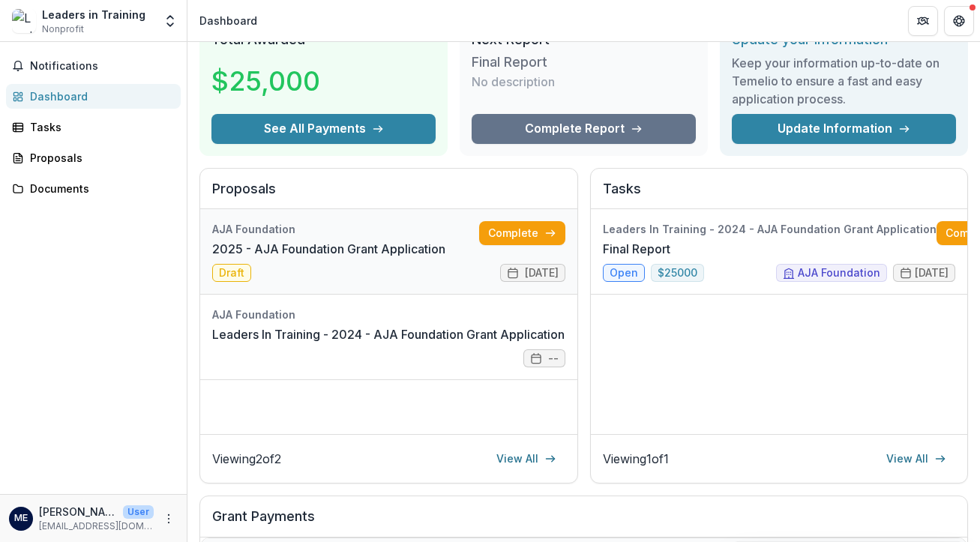 The height and width of the screenshot is (542, 980). I want to click on nav: breadcrumb, so click(228, 20).